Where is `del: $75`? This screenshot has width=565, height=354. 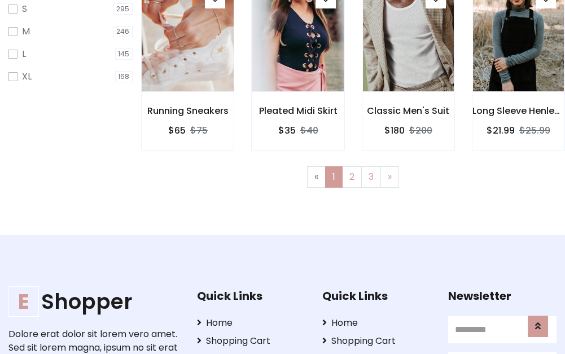 del: $75 is located at coordinates (199, 130).